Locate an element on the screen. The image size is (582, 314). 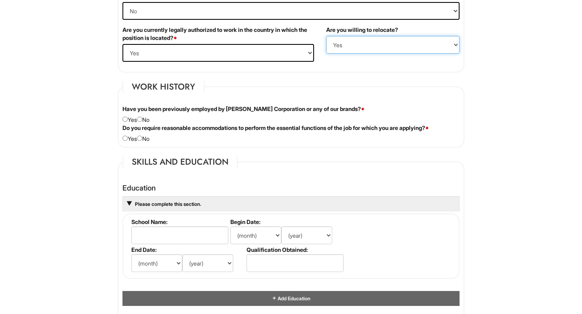
h4: Education is located at coordinates (291, 188).